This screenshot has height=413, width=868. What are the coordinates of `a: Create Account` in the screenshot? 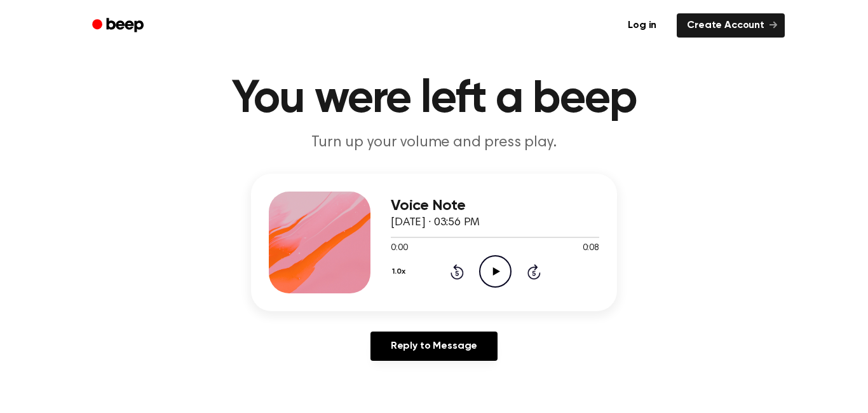 It's located at (731, 25).